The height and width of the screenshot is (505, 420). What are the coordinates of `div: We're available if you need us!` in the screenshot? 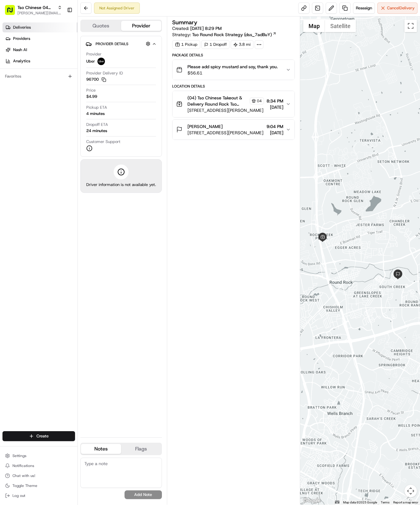 It's located at (57, 68).